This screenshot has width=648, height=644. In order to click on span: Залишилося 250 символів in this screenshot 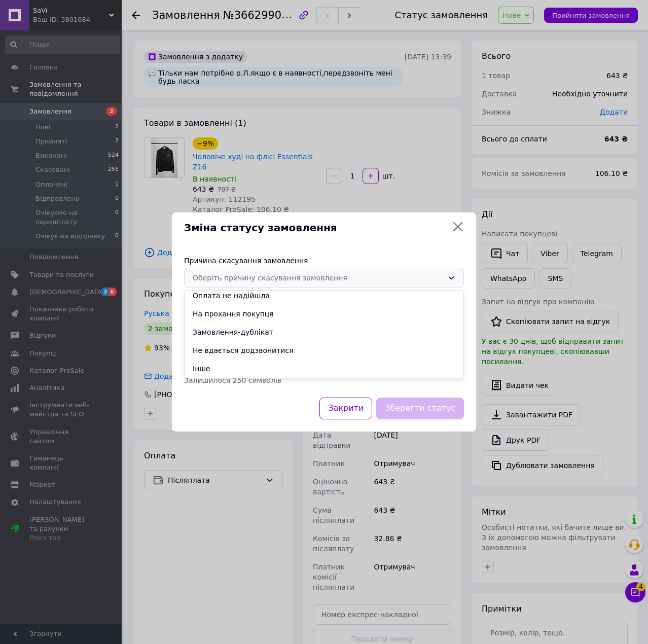, I will do `click(233, 380)`.